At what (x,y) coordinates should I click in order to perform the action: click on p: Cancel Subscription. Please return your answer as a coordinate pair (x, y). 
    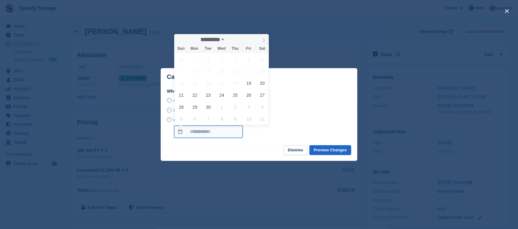
    Looking at the image, I should click on (196, 77).